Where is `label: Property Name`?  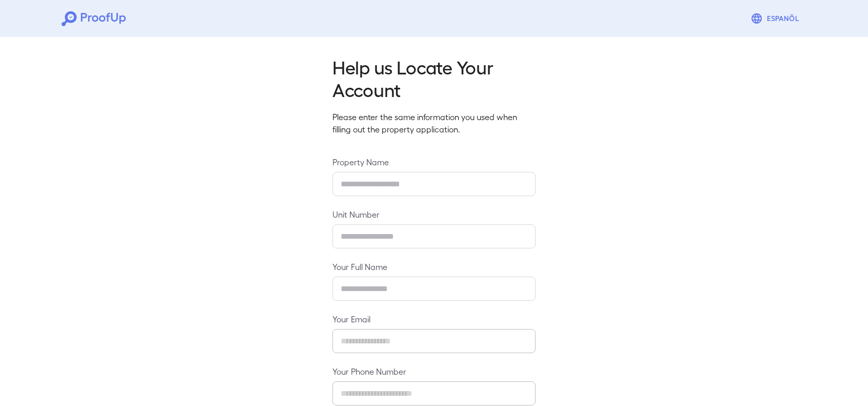 label: Property Name is located at coordinates (434, 162).